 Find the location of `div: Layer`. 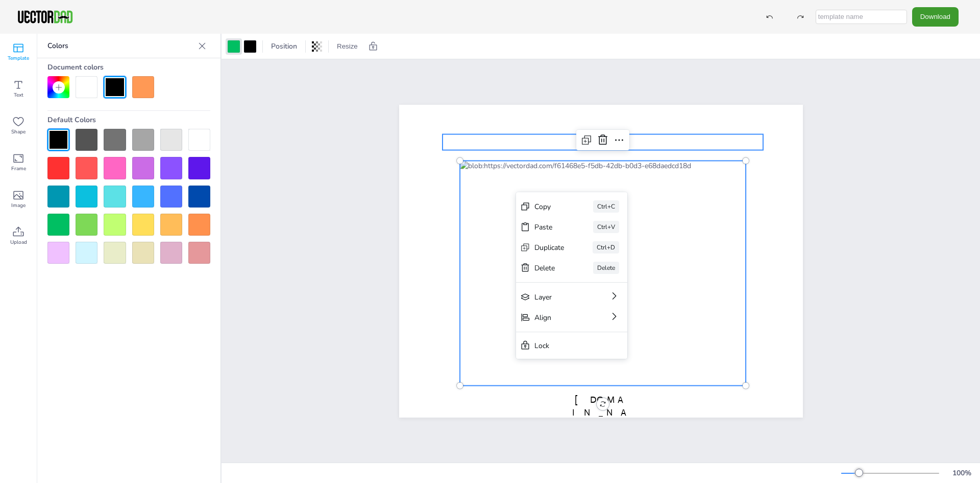

div: Layer is located at coordinates (558, 297).